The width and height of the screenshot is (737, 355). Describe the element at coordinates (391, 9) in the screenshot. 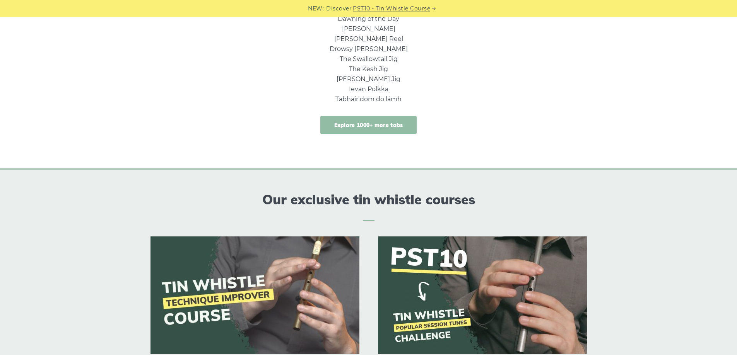

I see `a: PST10 - Tin Whistle Course` at that location.